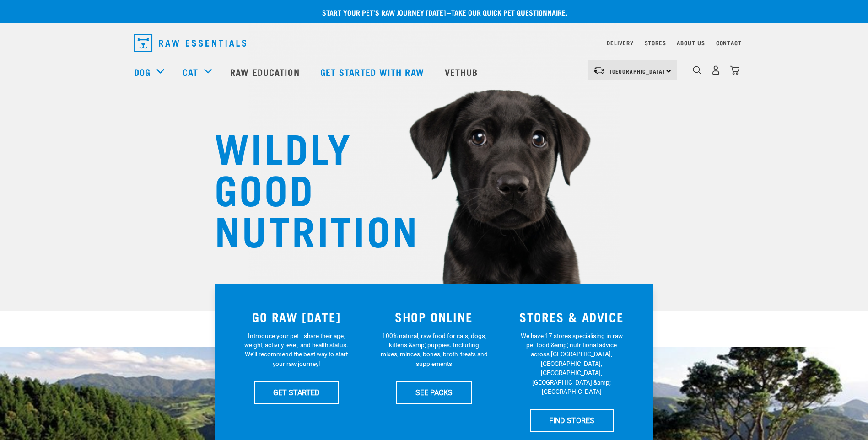  What do you see at coordinates (656, 43) in the screenshot?
I see `a: Stores` at bounding box center [656, 43].